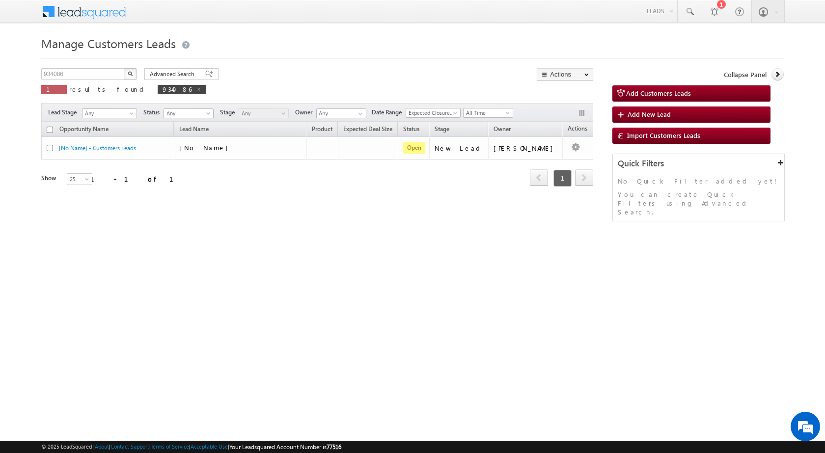  I want to click on a: Stage, so click(442, 130).